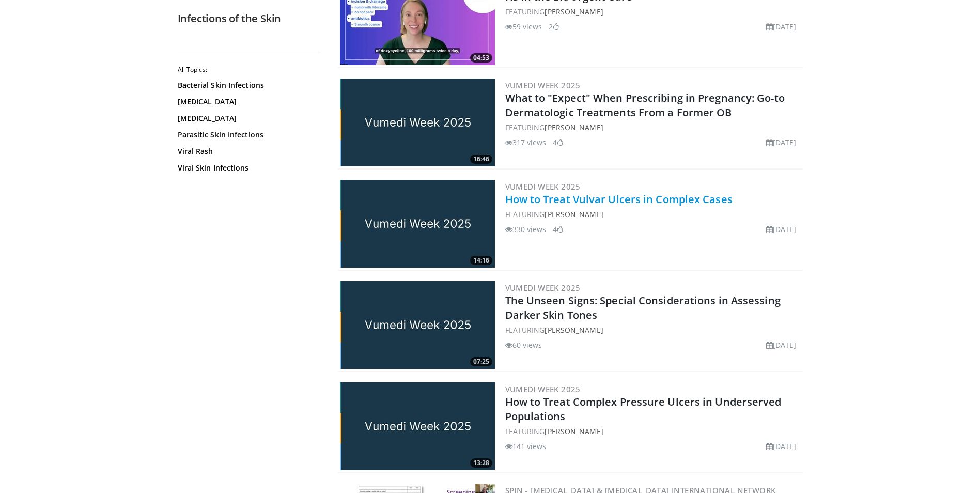 The height and width of the screenshot is (493, 980). I want to click on img: f156b30a-6d6e-46ff-8db9-792971baceaf.jpg.300x170_q85_crop-smart_upscale.jpg, so click(417, 122).